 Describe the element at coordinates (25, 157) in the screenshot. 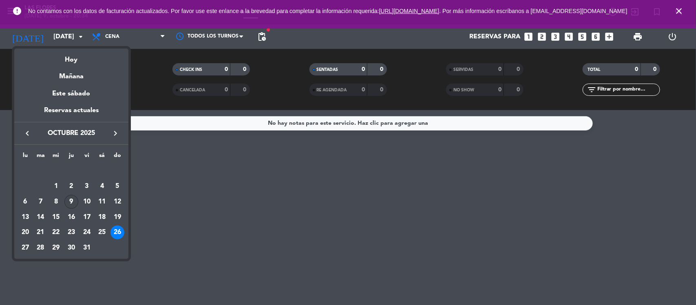

I see `th: lunes` at that location.